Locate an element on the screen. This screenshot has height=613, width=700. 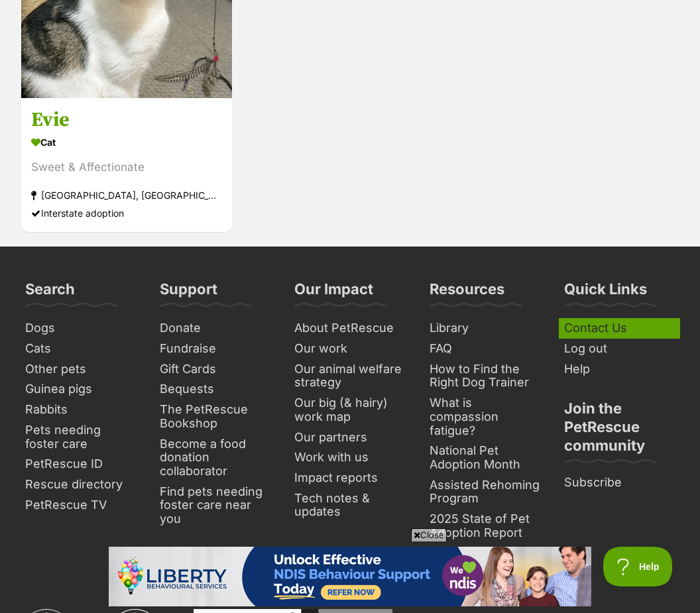
a: Assisted Rehoming Program is located at coordinates (484, 492).